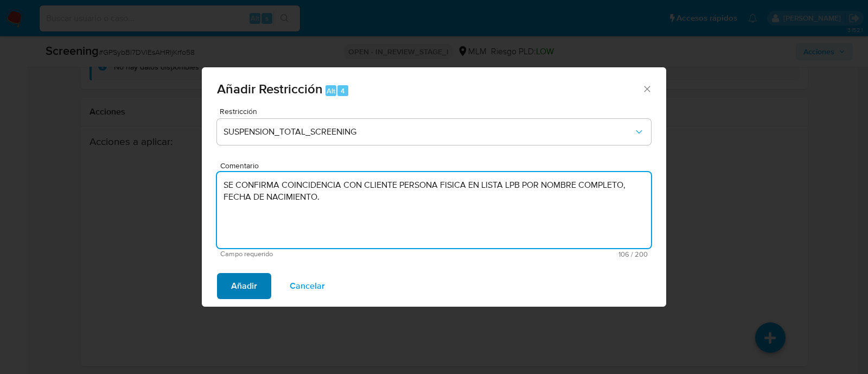  I want to click on span: 4, so click(343, 91).